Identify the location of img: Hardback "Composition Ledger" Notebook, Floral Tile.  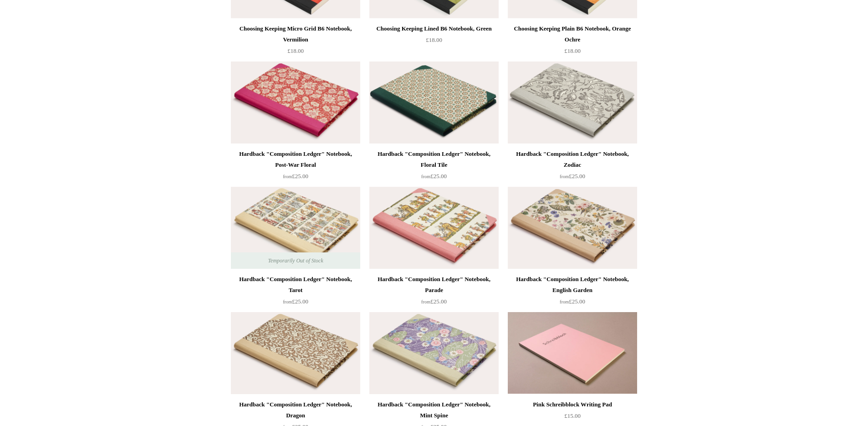
(434, 102).